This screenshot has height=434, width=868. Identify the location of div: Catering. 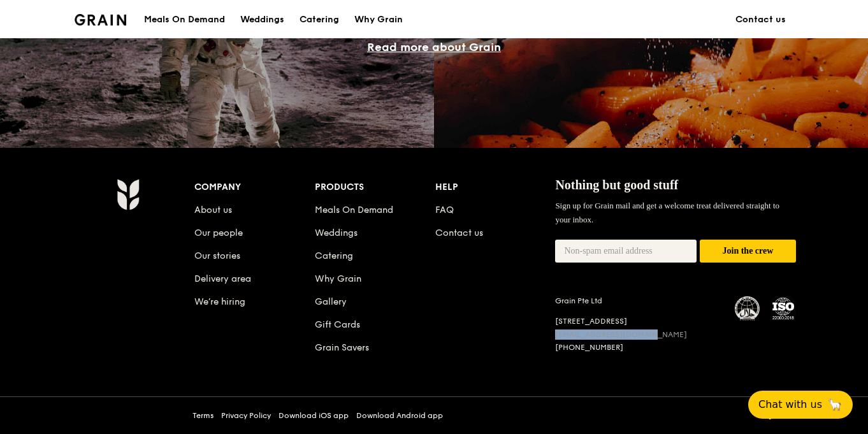
(319, 20).